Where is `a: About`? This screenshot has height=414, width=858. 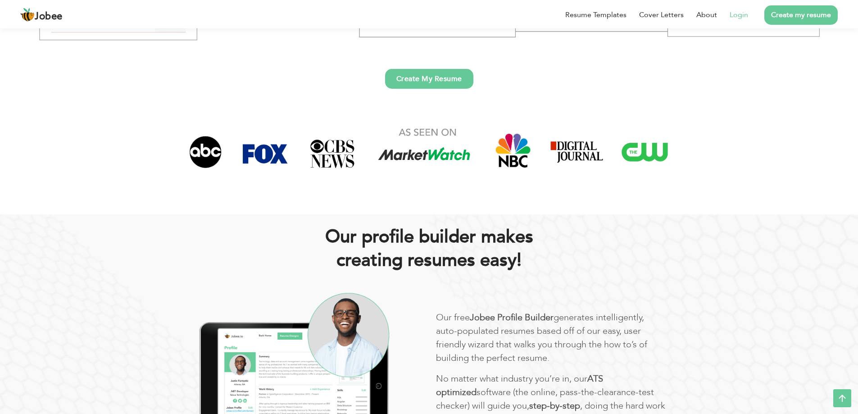
a: About is located at coordinates (707, 15).